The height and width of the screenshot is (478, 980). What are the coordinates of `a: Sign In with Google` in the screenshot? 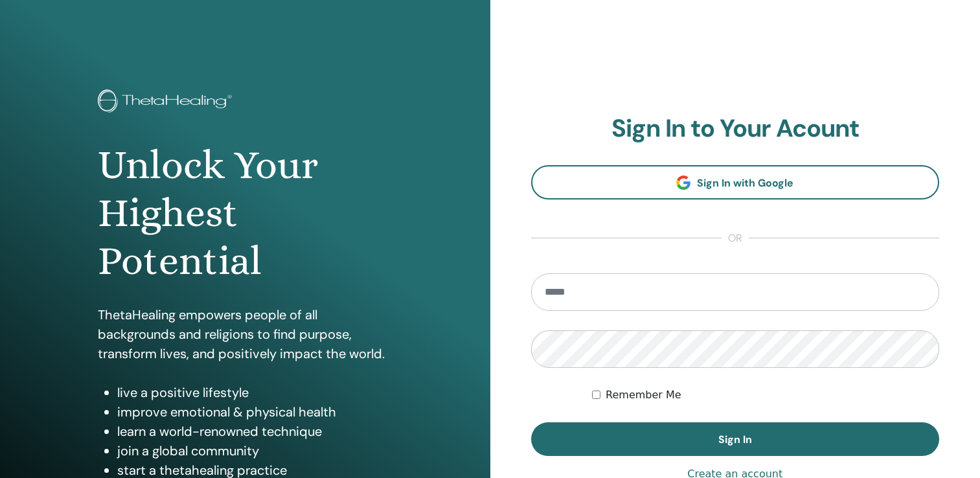 It's located at (735, 182).